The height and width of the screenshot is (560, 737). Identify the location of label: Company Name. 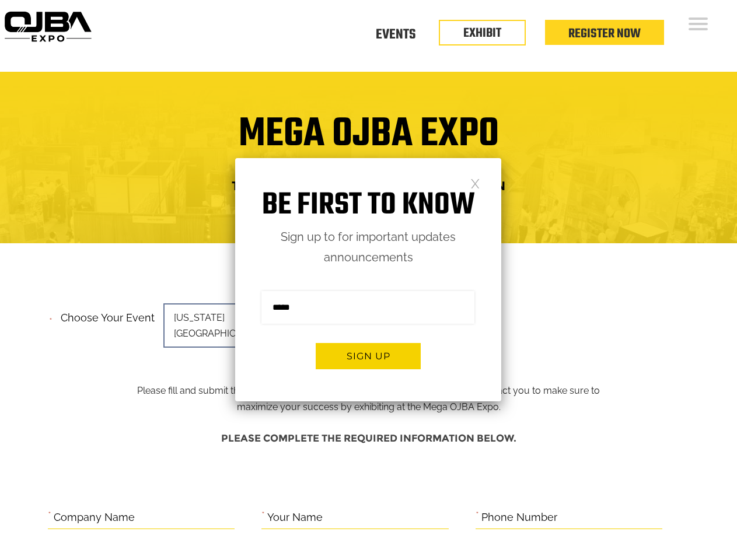
(94, 518).